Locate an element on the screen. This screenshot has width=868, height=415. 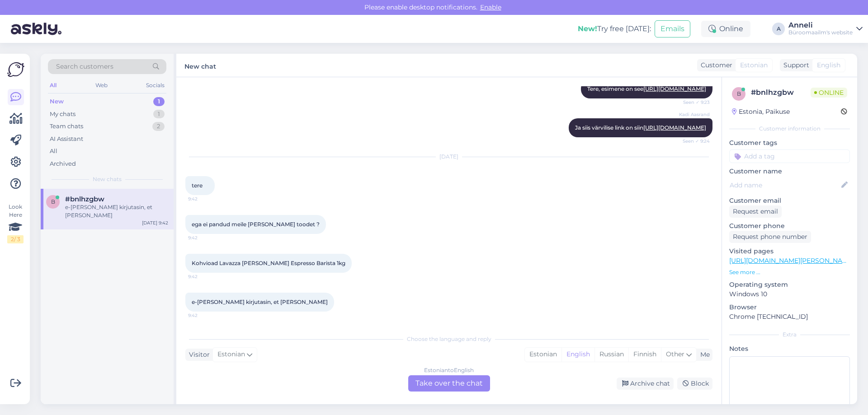
span: tere is located at coordinates (197, 186).